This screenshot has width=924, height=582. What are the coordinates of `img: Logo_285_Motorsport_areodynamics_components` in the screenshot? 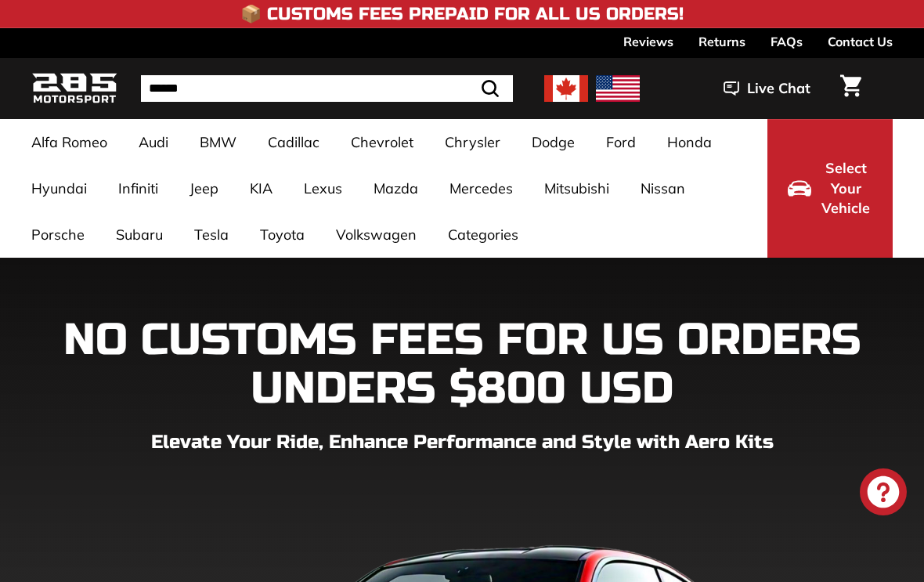 It's located at (74, 88).